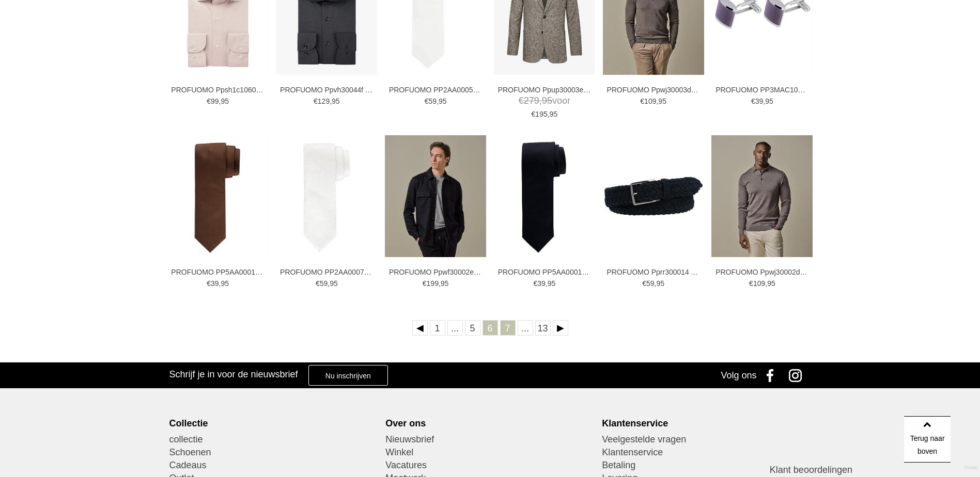 The width and height of the screenshot is (980, 477). Describe the element at coordinates (545, 90) in the screenshot. I see `a: PROFUOMO Ppup30003e Colberts` at that location.